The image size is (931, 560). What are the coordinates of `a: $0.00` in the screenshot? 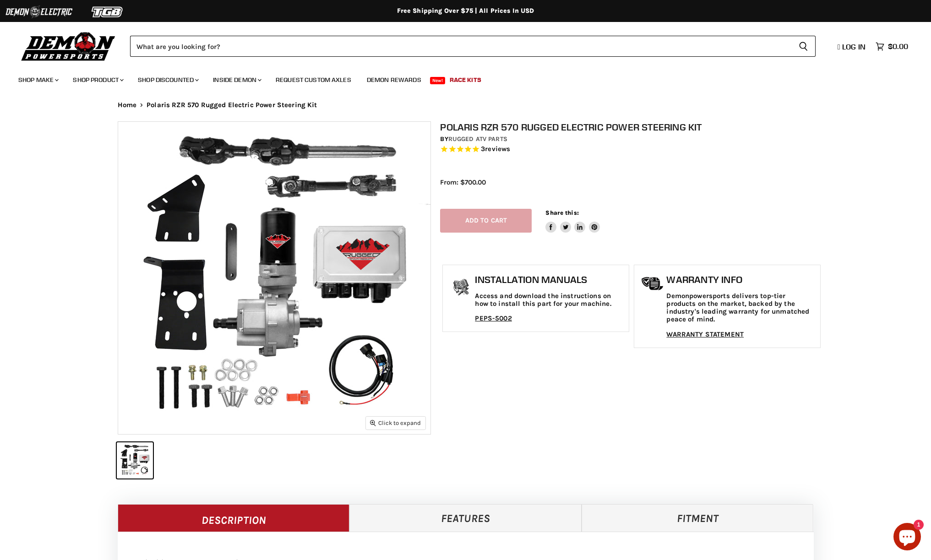 It's located at (892, 46).